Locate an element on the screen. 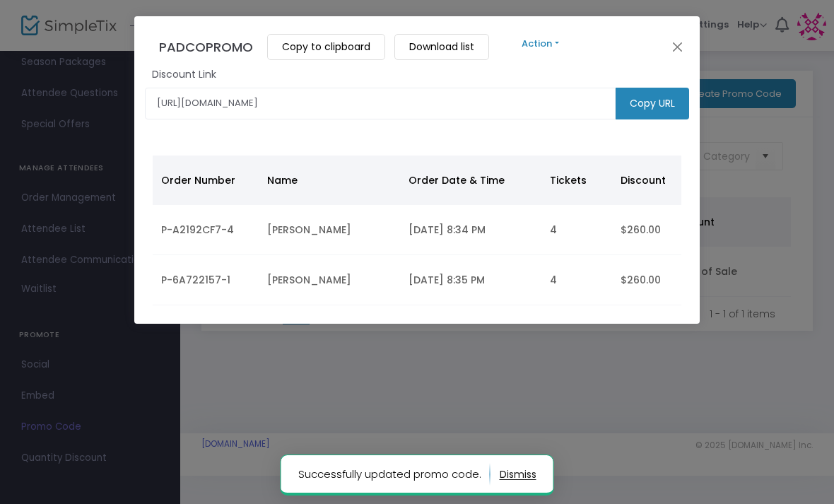  span: Order Date & Time is located at coordinates (457, 180).